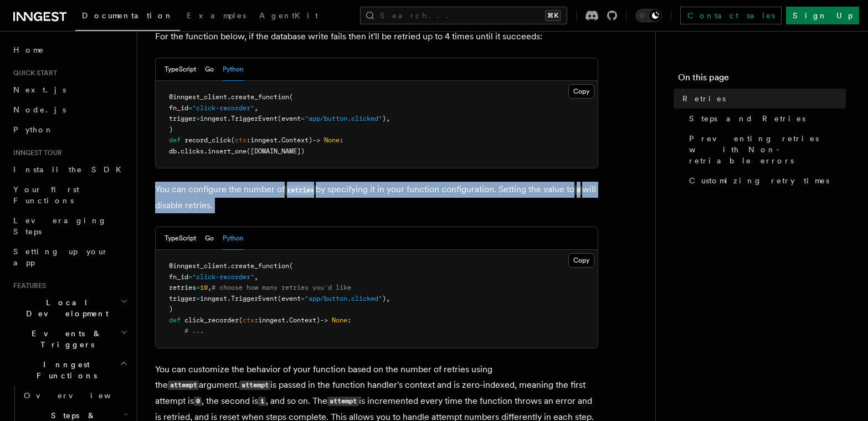 The image size is (868, 421). Describe the element at coordinates (765, 119) in the screenshot. I see `a: Steps and Retries` at that location.